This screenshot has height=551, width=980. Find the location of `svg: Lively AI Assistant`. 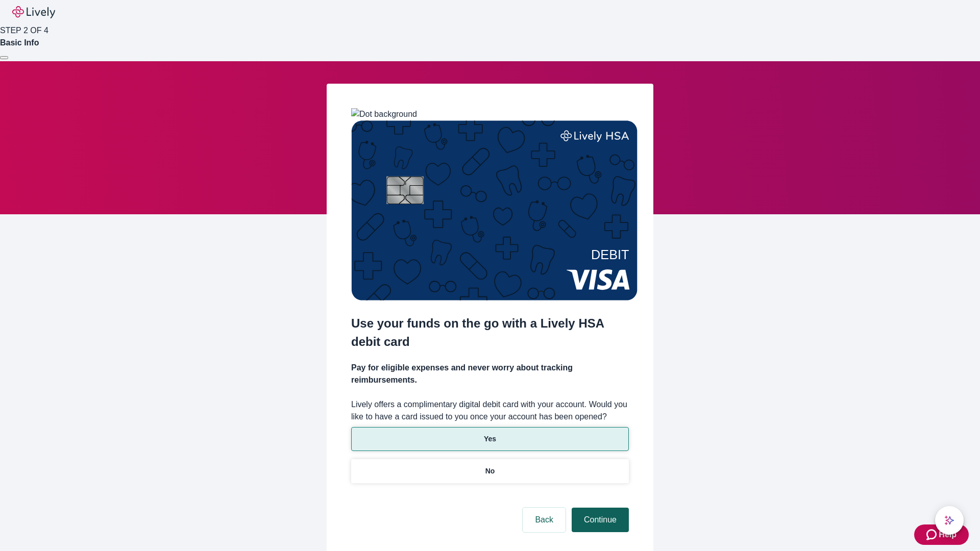

svg: Lively AI Assistant is located at coordinates (950, 521).